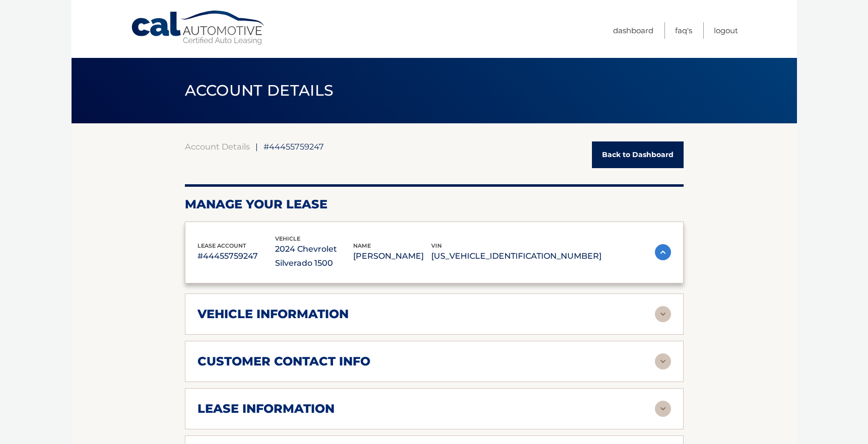 The width and height of the screenshot is (868, 444). What do you see at coordinates (684, 30) in the screenshot?
I see `a: FAQ's` at bounding box center [684, 30].